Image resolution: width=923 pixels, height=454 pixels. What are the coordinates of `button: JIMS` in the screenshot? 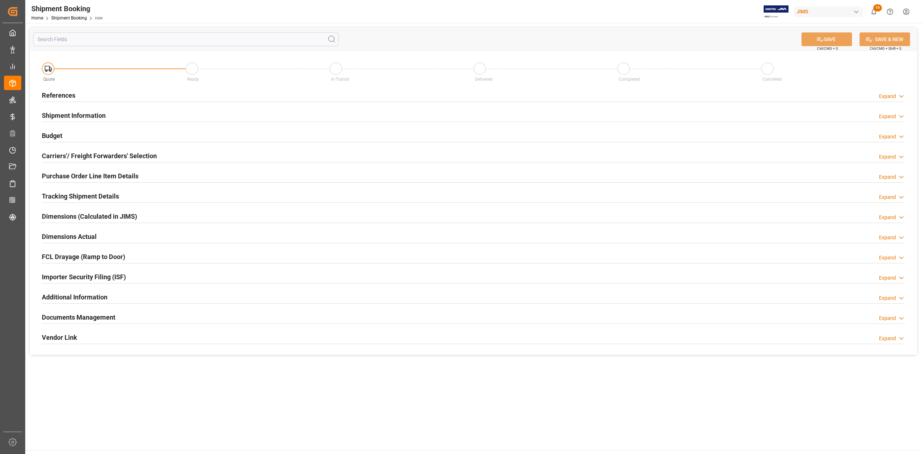 It's located at (830, 12).